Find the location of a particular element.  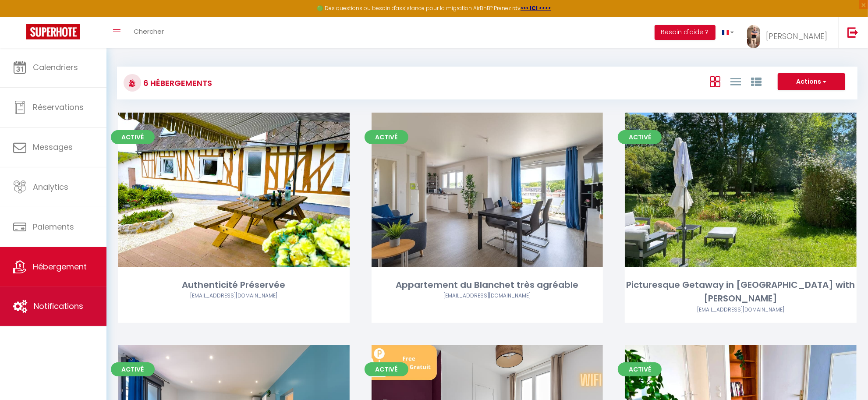

div: Appartement du Blanchet très agréable is located at coordinates (487, 285).